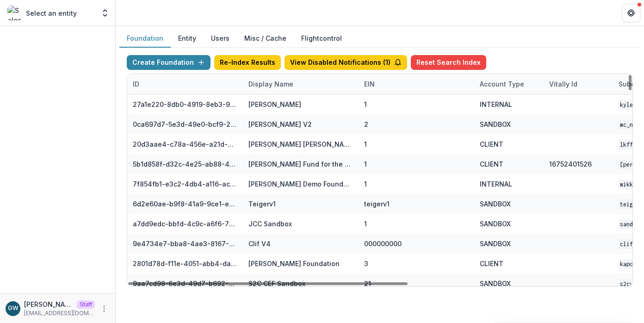  What do you see at coordinates (377, 204) in the screenshot?
I see `div: teigerv1` at bounding box center [377, 204].